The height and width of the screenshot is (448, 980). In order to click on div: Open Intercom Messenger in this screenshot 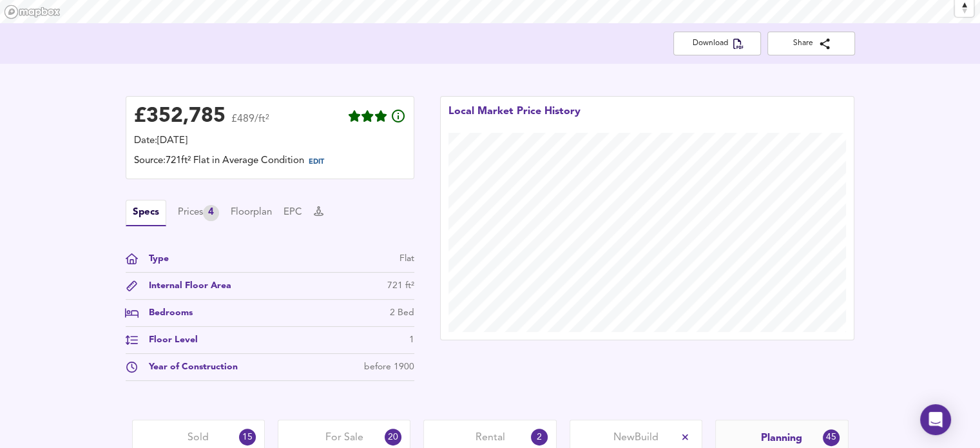, I will do `click(936, 420)`.